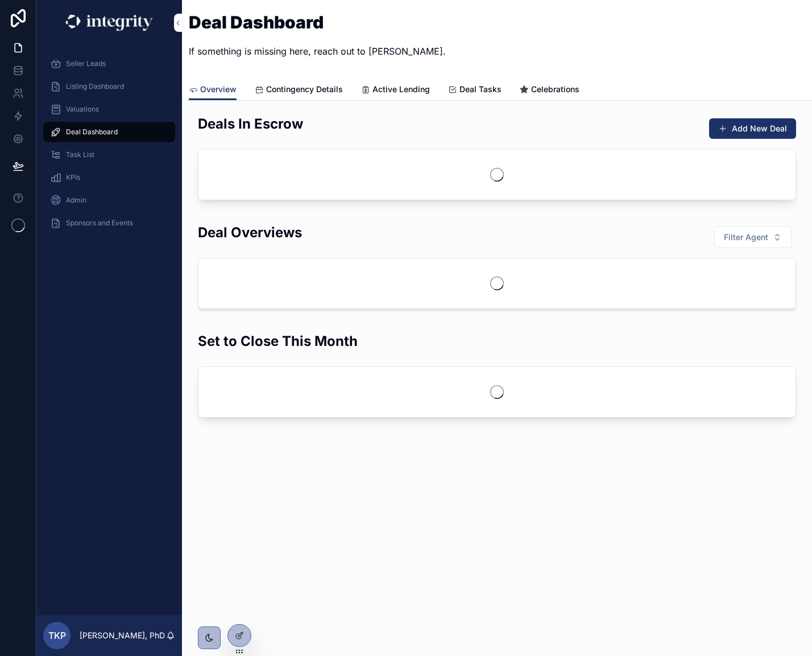 The height and width of the screenshot is (656, 812). Describe the element at coordinates (92, 132) in the screenshot. I see `span: Deal Dashboard` at that location.